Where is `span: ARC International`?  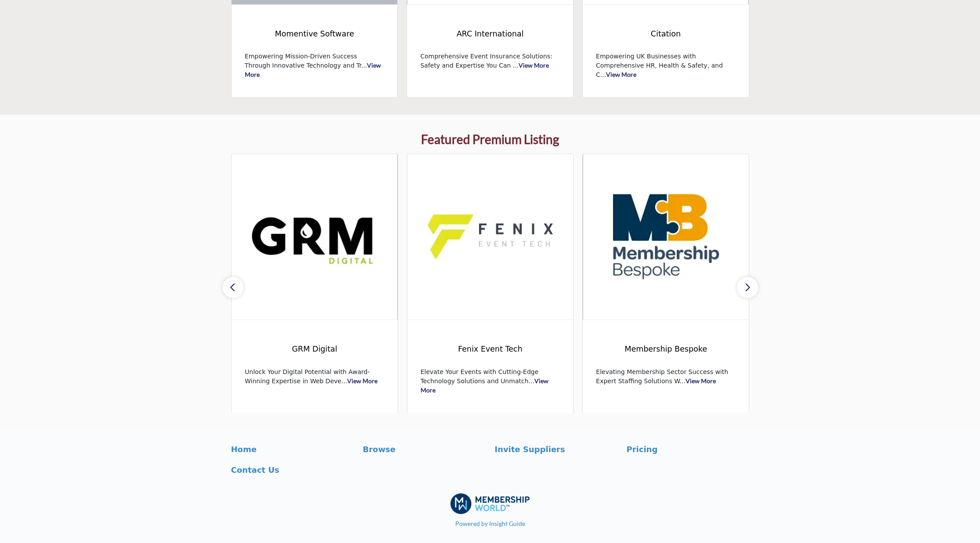 span: ARC International is located at coordinates (490, 34).